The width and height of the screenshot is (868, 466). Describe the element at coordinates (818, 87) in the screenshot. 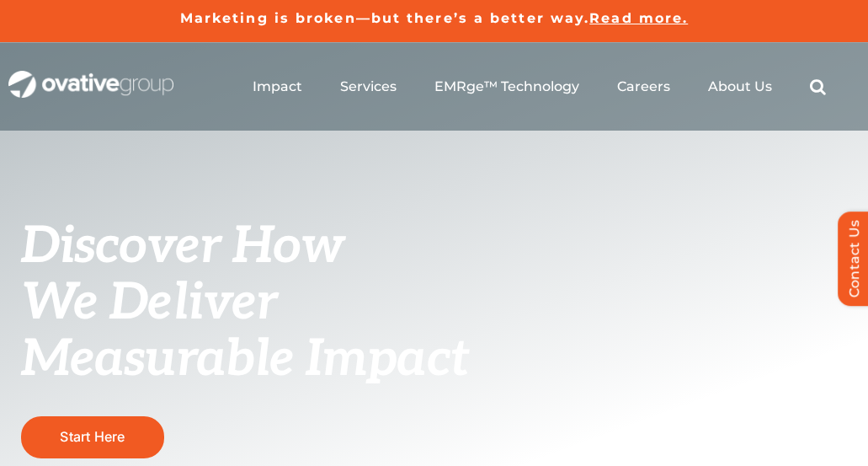

I see `a: Search` at that location.